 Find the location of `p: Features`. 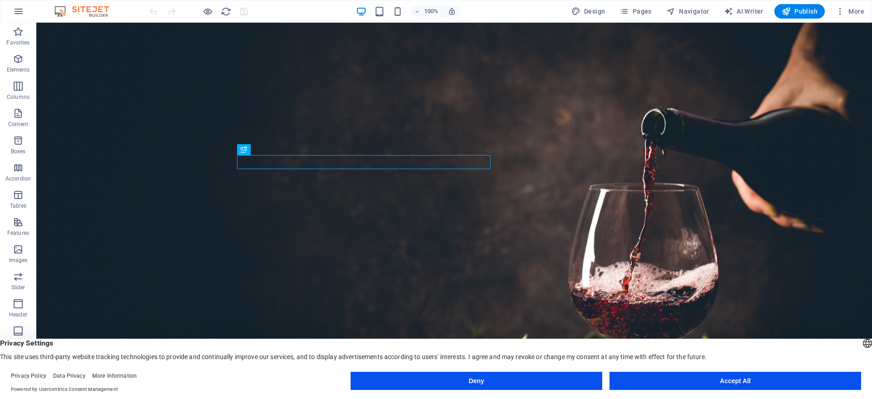

p: Features is located at coordinates (18, 233).